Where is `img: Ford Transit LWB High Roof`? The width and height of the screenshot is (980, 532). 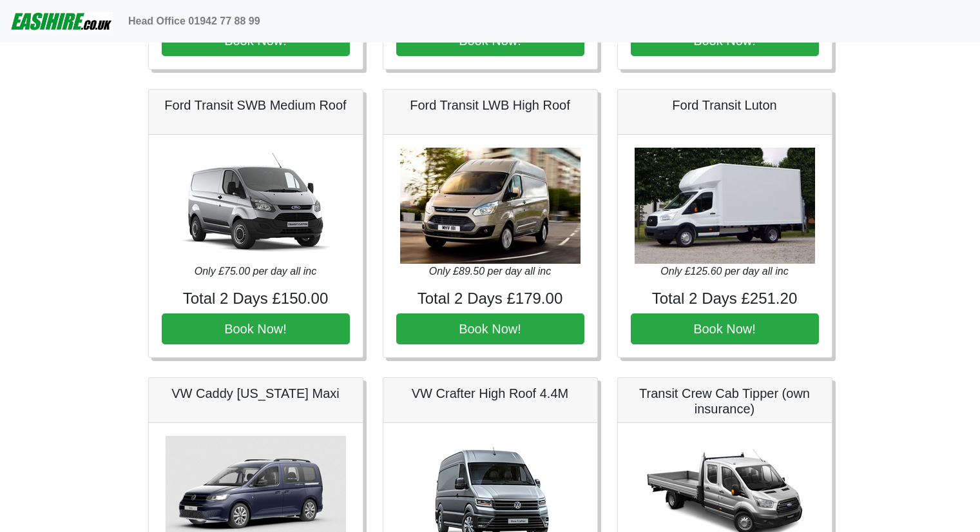
img: Ford Transit LWB High Roof is located at coordinates (490, 205).